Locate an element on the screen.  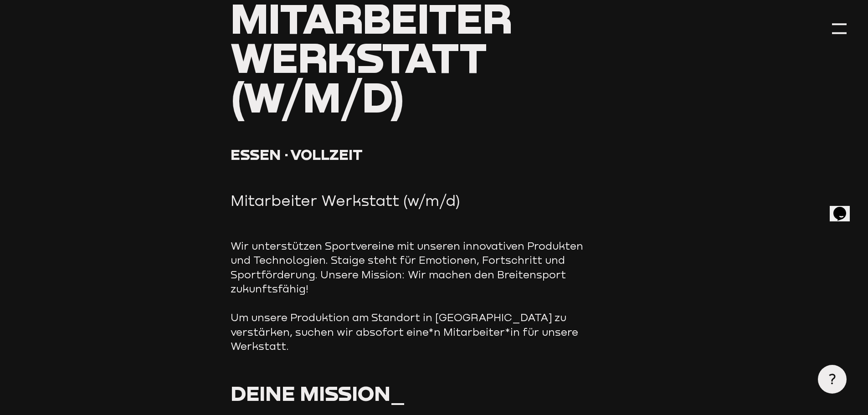
p: Mitarbeiter Werkstatt (w/m/d) is located at coordinates (434, 200).